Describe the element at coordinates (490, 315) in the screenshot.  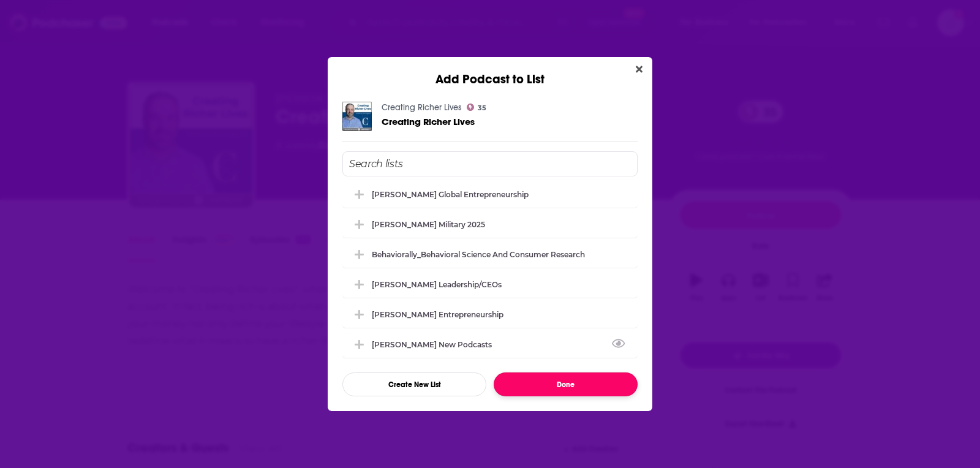
I see `div: Phillip Entrepreneurship` at that location.